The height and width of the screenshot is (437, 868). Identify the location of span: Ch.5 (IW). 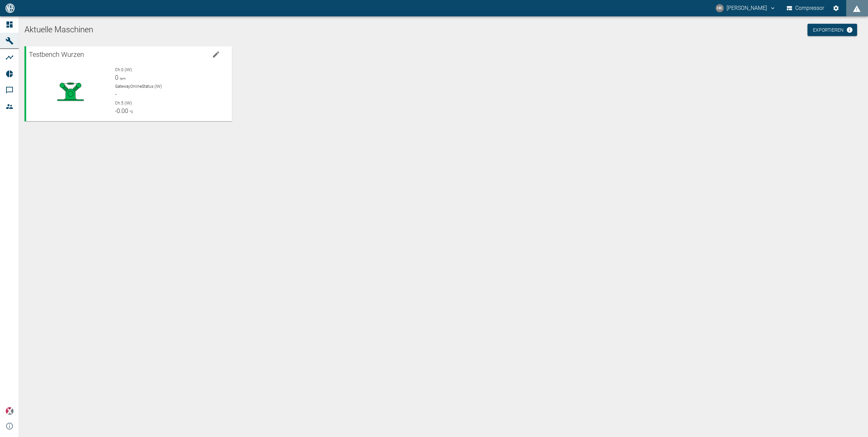
(123, 103).